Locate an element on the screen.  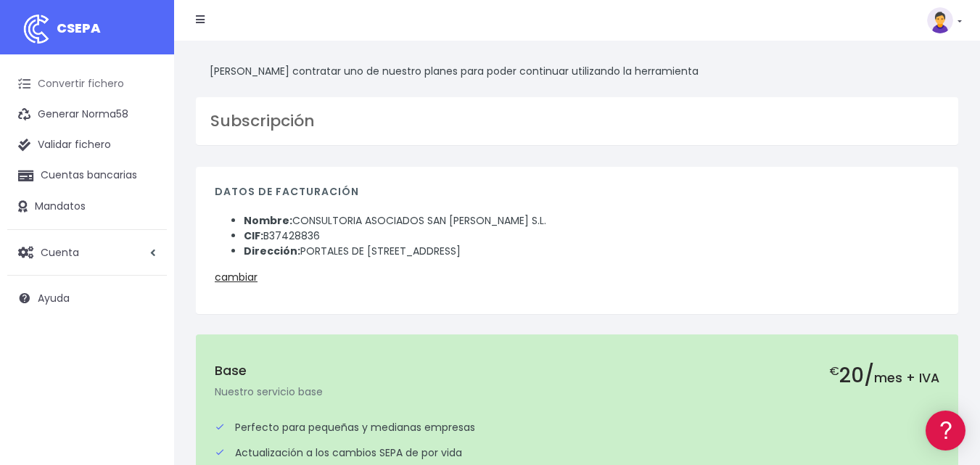
a: API is located at coordinates (145, 382).